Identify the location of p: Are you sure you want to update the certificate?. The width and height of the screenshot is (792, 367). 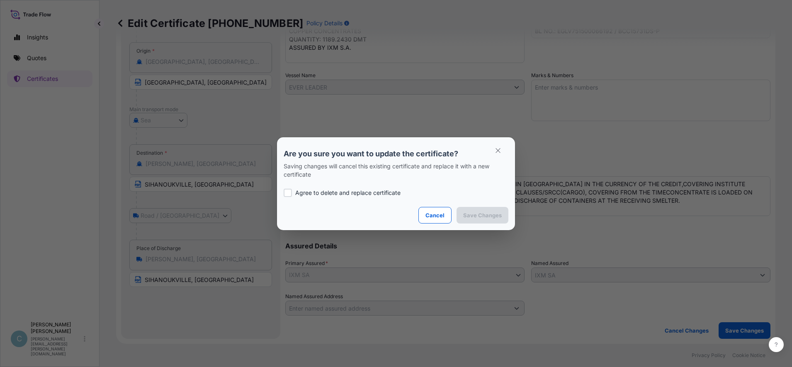
(396, 154).